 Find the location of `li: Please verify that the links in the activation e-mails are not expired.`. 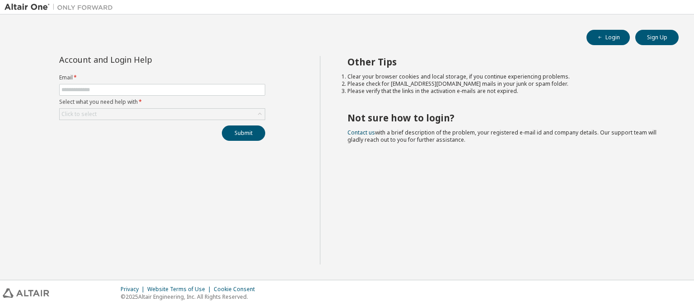

li: Please verify that the links in the activation e-mails are not expired. is located at coordinates (505, 91).